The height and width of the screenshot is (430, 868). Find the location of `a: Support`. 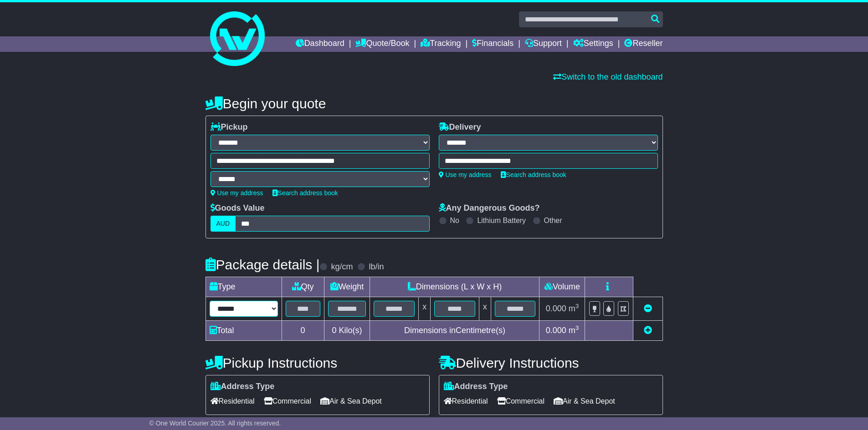

a: Support is located at coordinates (543, 44).